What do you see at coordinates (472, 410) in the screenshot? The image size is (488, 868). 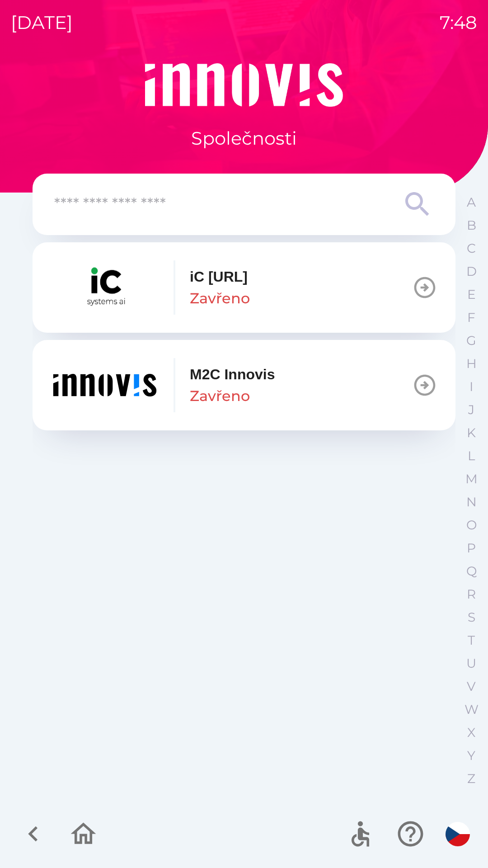 I see `p: J` at bounding box center [472, 410].